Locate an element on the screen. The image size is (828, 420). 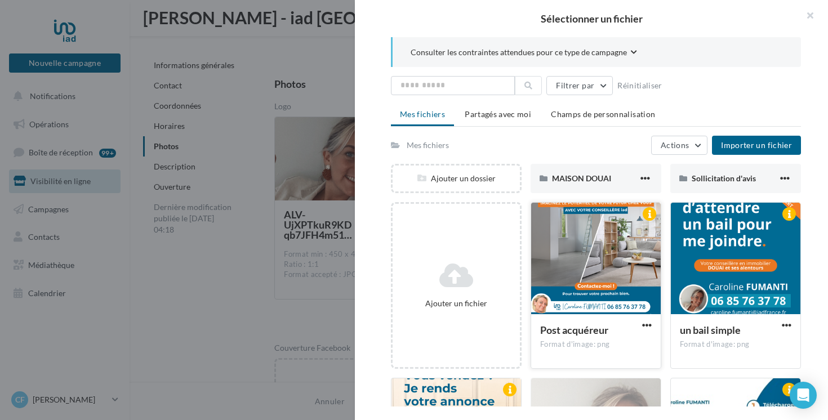
span: Mes fichiers is located at coordinates (423, 114).